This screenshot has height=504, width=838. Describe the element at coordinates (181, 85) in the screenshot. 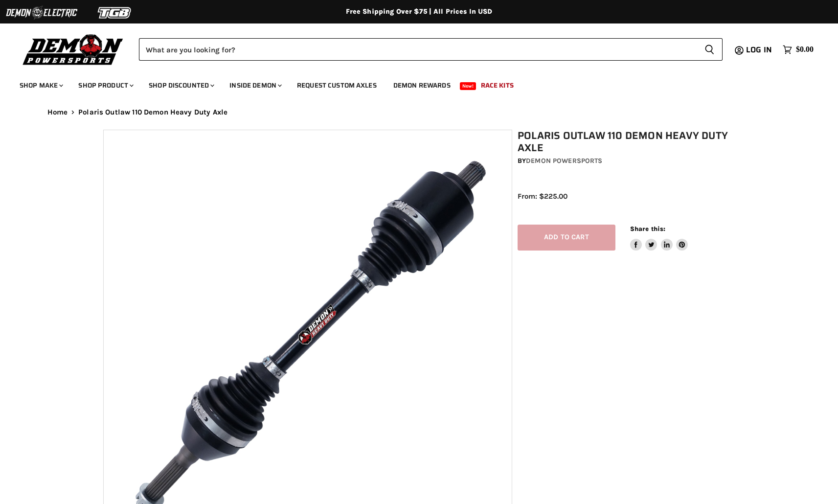

I see `a: Shop Discounted` at that location.